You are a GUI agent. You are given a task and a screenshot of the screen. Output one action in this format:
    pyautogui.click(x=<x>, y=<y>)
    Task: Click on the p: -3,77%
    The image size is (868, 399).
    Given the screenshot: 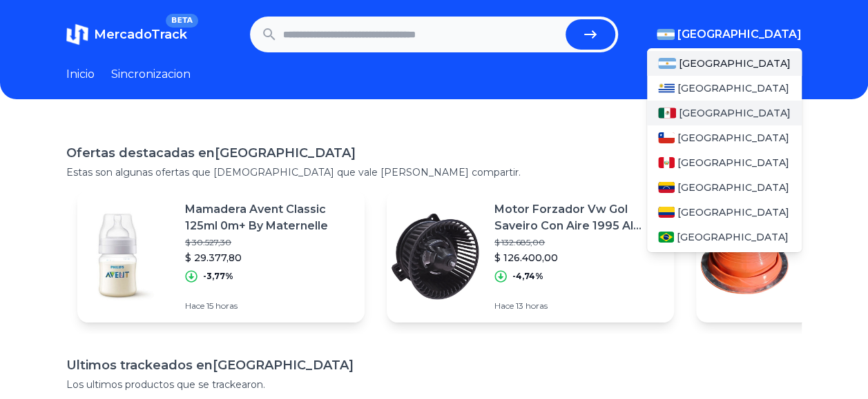 What is the action you would take?
    pyautogui.click(x=218, y=276)
    